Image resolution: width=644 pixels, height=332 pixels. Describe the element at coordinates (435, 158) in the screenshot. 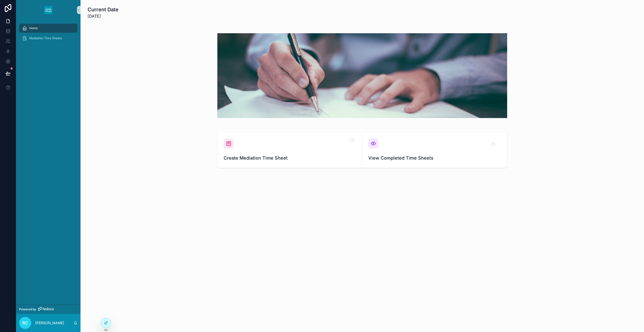

I see `span: View Completed Time Sheets` at that location.